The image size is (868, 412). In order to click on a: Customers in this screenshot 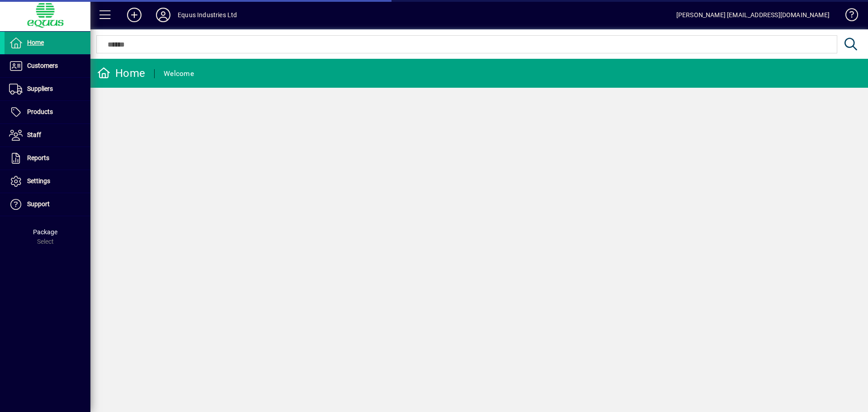, I will do `click(47, 66)`.